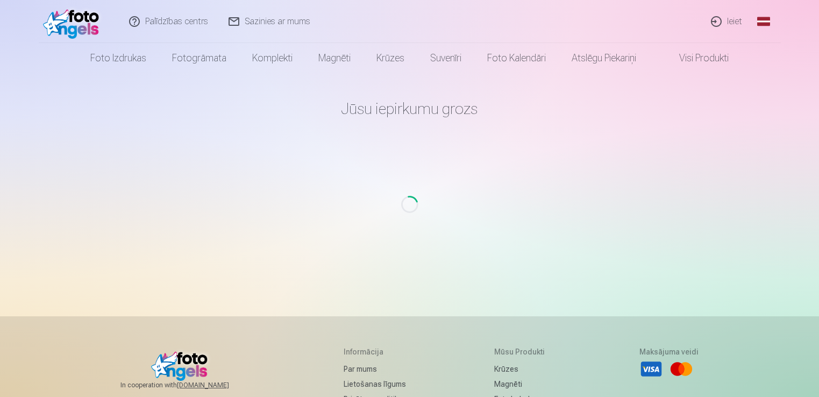  What do you see at coordinates (272, 58) in the screenshot?
I see `a: Komplekti` at bounding box center [272, 58].